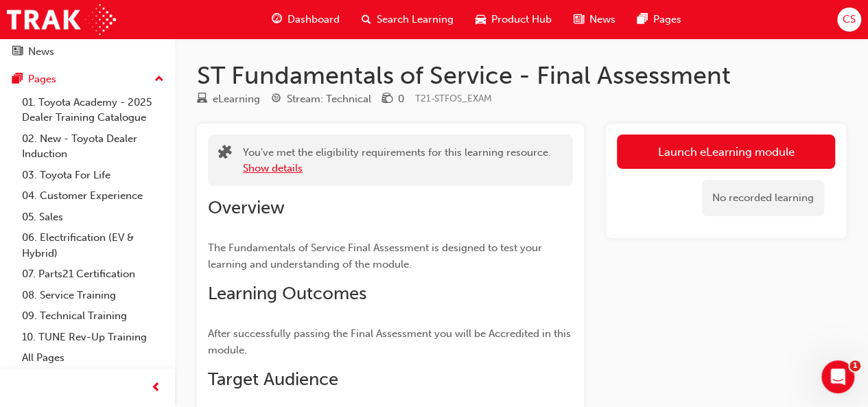 This screenshot has height=407, width=868. Describe the element at coordinates (87, 51) in the screenshot. I see `a: News` at that location.